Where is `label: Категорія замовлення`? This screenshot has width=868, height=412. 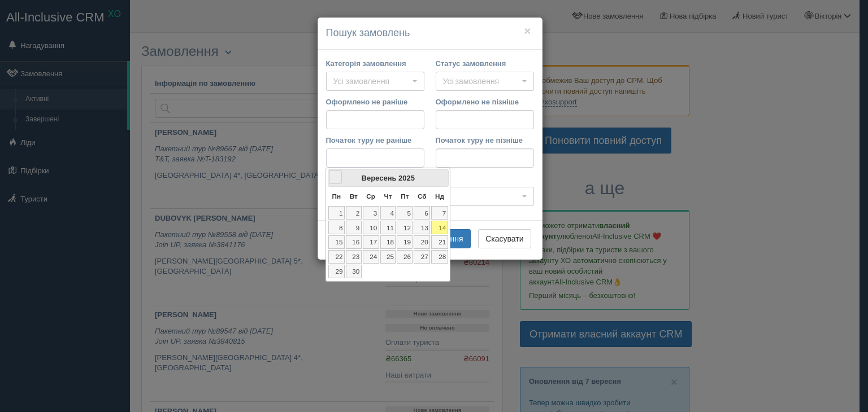 label: Категорія замовлення is located at coordinates (375, 63).